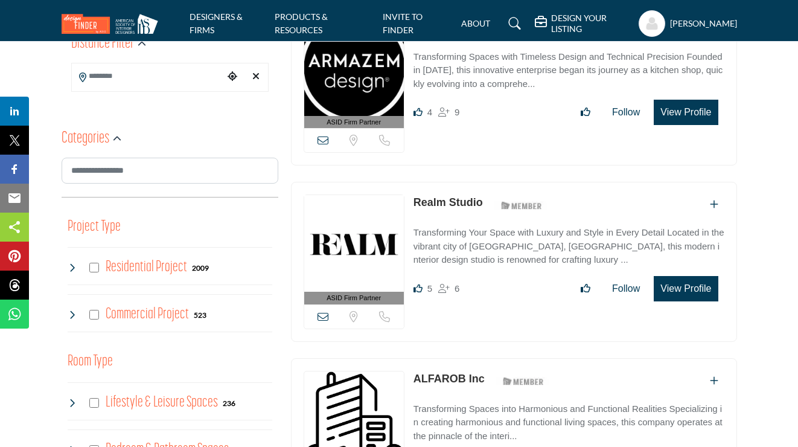 The image size is (798, 447). What do you see at coordinates (592, 24) in the screenshot?
I see `h5: DESIGN YOUR LISTING` at bounding box center [592, 24].